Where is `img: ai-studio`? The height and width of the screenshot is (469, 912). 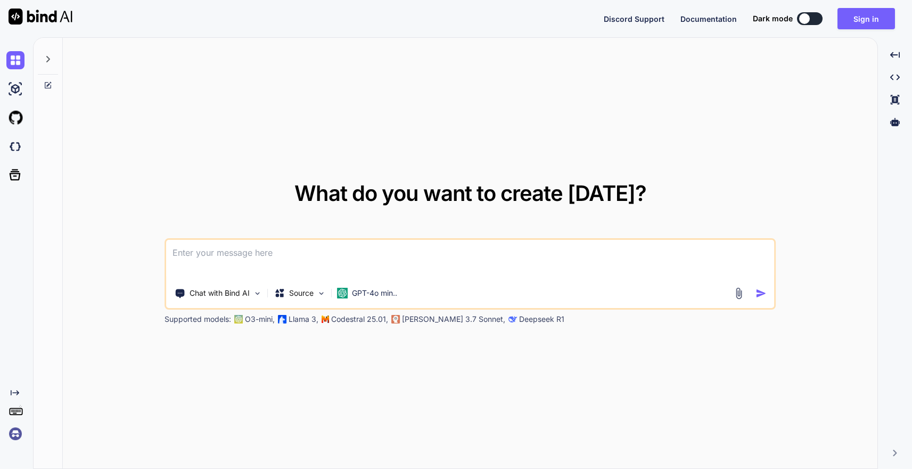 img: ai-studio is located at coordinates (15, 89).